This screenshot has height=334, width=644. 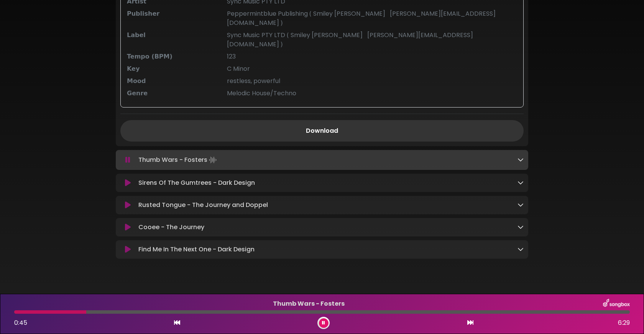 What do you see at coordinates (172, 40) in the screenshot?
I see `div: Label` at bounding box center [172, 40].